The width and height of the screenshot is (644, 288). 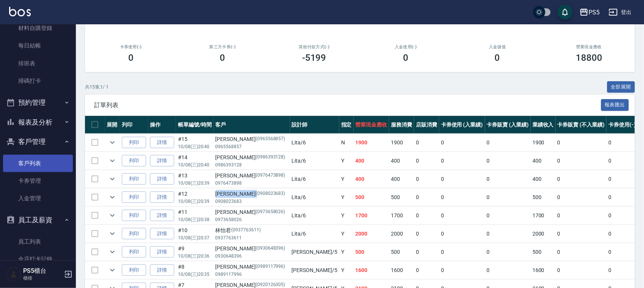 I want to click on th: 操作, so click(x=162, y=124).